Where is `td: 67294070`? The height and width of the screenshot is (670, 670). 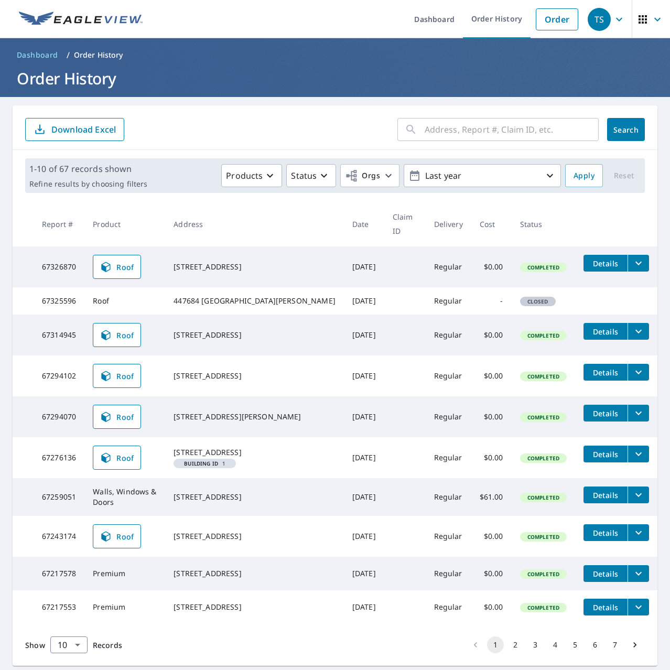 td: 67294070 is located at coordinates (59, 416).